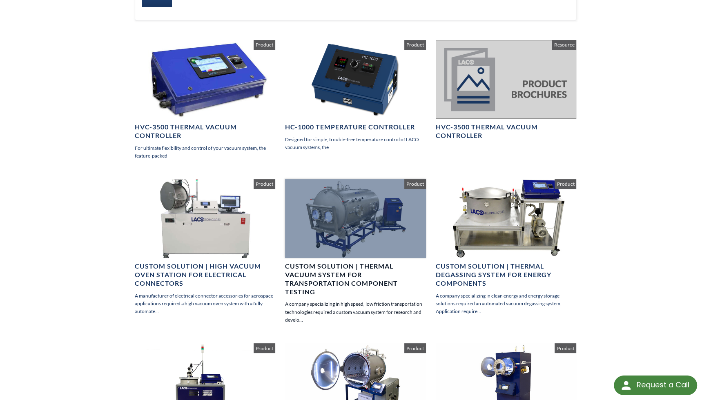 This screenshot has height=400, width=711. What do you see at coordinates (355, 279) in the screenshot?
I see `h4: Custom Solution | Thermal Vacuum System for Transportation Component Testing` at bounding box center [355, 279].